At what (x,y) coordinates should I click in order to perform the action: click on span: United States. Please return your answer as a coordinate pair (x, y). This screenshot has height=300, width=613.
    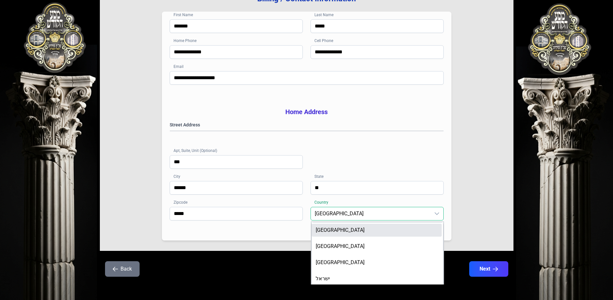
    Looking at the image, I should click on (371, 214).